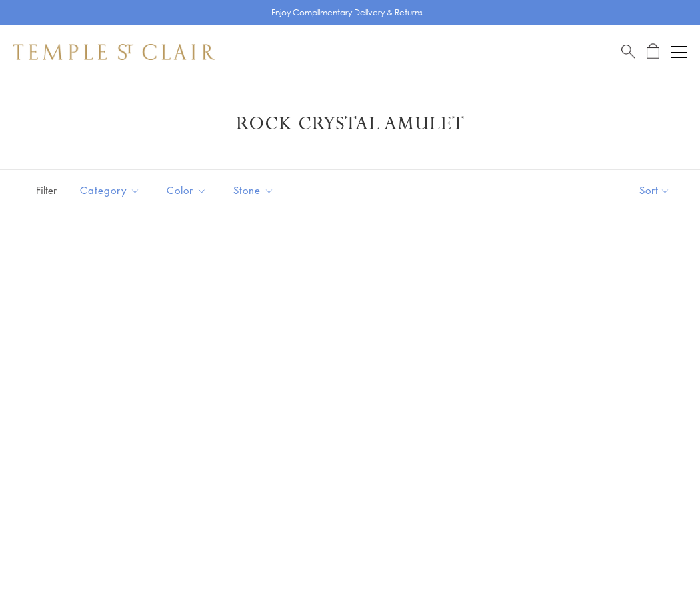 The width and height of the screenshot is (700, 592). What do you see at coordinates (350, 124) in the screenshot?
I see `h1: Rock Crystal Amulet` at bounding box center [350, 124].